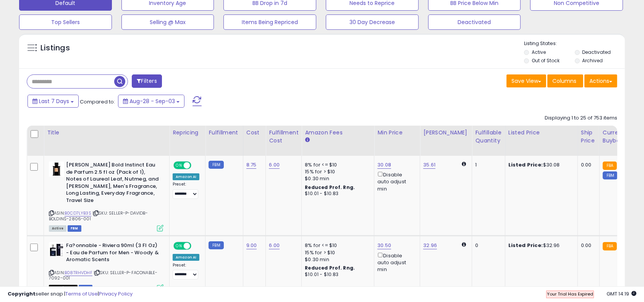 This screenshot has width=644, height=302. What do you see at coordinates (574, 44) in the screenshot?
I see `p: Listing States:` at bounding box center [574, 44].